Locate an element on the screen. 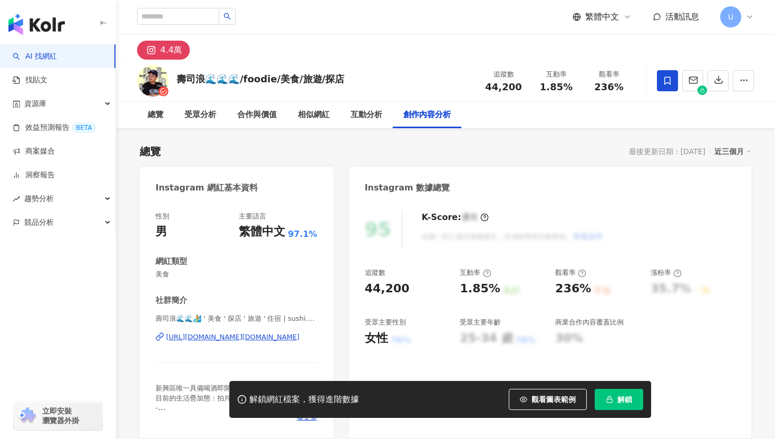  div: 創作內容分析 is located at coordinates (427, 115).